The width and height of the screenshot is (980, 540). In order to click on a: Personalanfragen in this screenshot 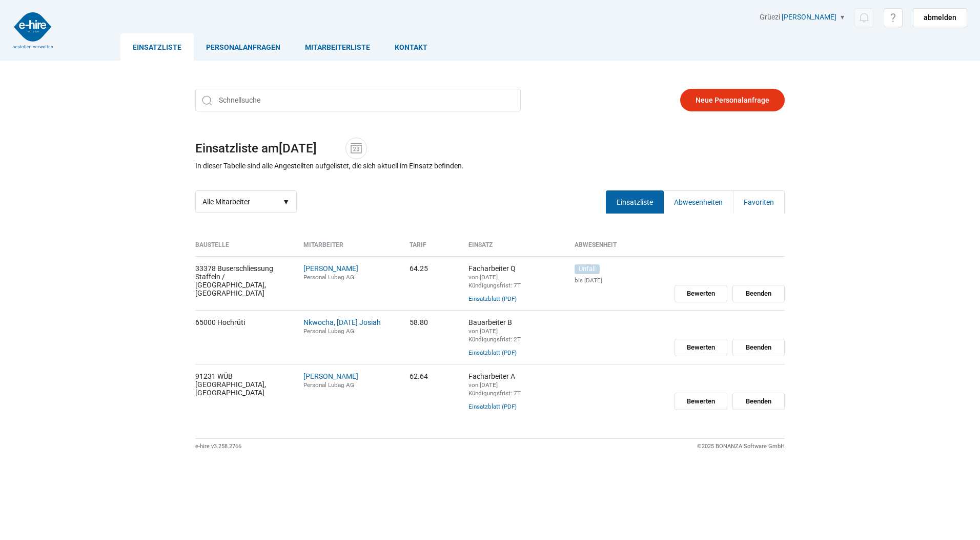, I will do `click(243, 47)`.